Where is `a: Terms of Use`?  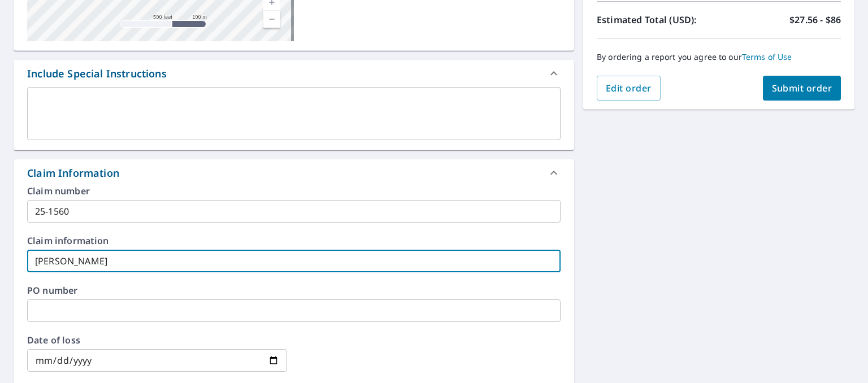
a: Terms of Use is located at coordinates (767, 57).